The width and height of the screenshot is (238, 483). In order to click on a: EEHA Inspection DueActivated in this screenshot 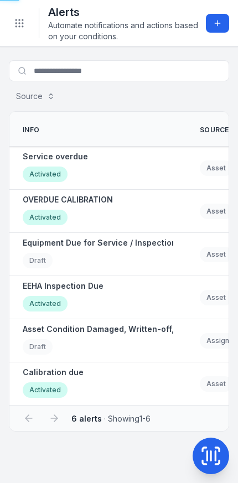, I will do `click(63, 297)`.